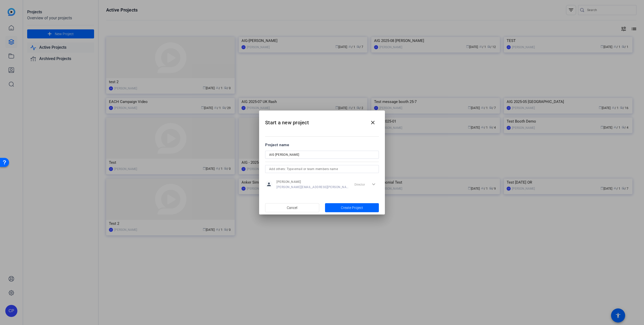  I want to click on button: Create Project, so click(352, 208).